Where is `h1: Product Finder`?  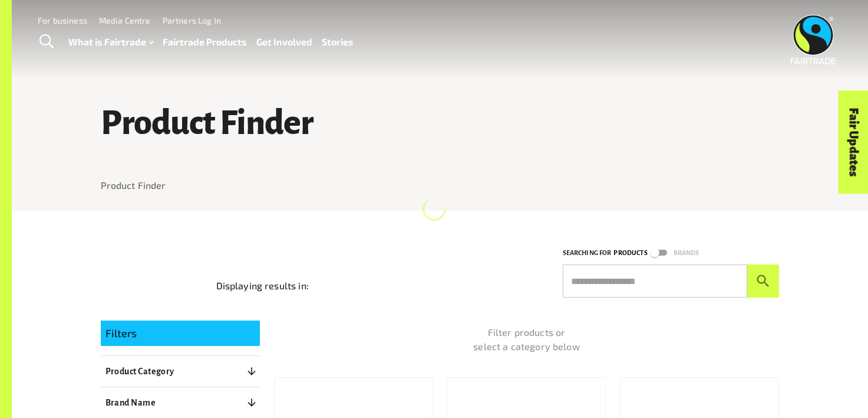
h1: Product Finder is located at coordinates (440, 123).